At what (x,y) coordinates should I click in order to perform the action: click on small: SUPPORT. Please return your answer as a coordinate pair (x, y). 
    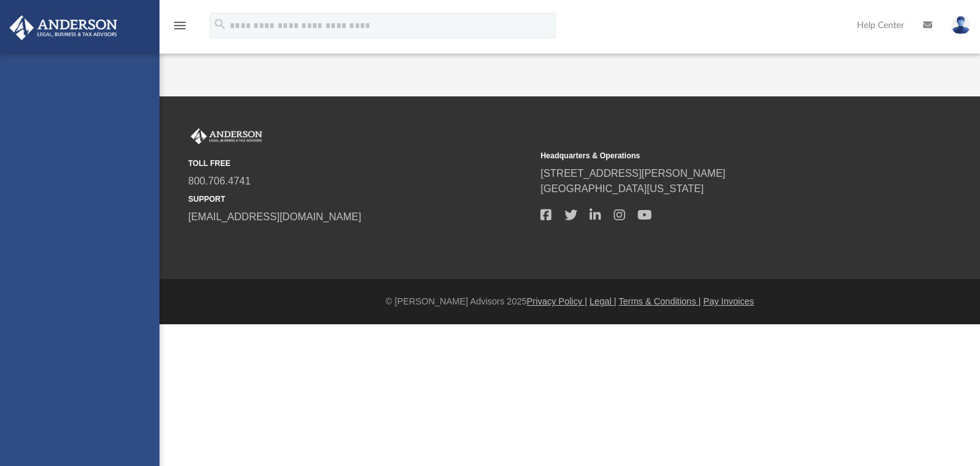
    Looking at the image, I should click on (360, 199).